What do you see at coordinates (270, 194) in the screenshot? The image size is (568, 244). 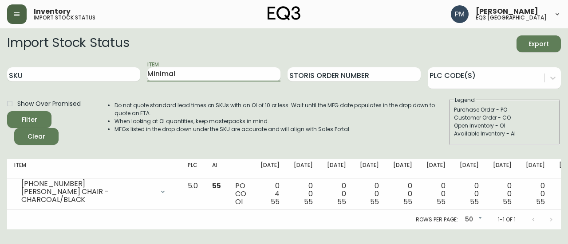 I see `div: 0 4` at bounding box center [270, 194].